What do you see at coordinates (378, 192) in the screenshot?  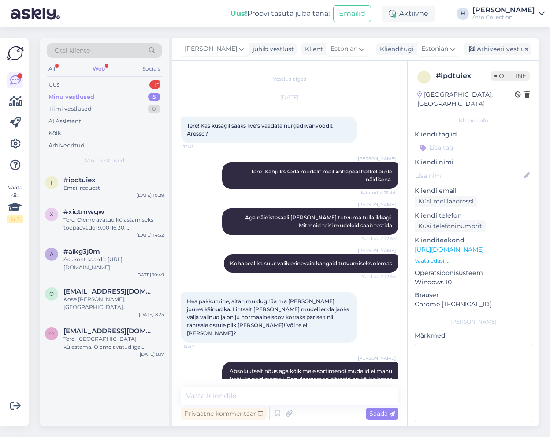 I see `span: Nähtud ✓ 12:44` at bounding box center [378, 192].